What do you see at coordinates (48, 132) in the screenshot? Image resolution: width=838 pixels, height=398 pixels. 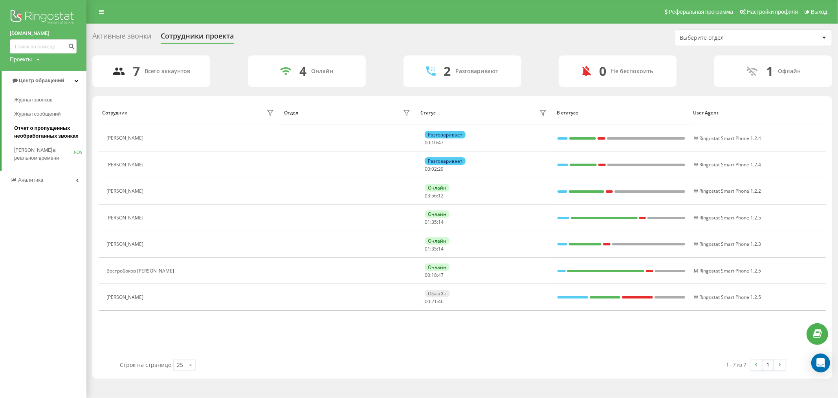 I see `span: Отчет о пропущенных необработанных звонках` at bounding box center [48, 132].